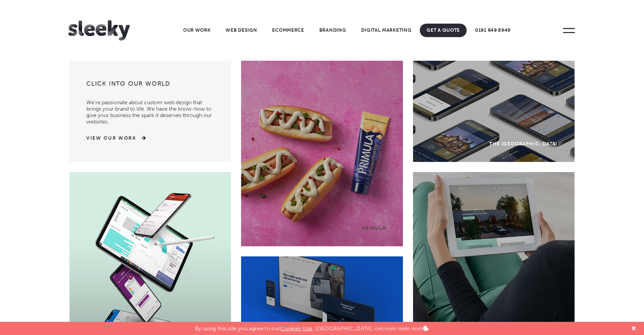 This screenshot has width=644, height=335. What do you see at coordinates (111, 139) in the screenshot?
I see `a: View Our Work` at bounding box center [111, 139].